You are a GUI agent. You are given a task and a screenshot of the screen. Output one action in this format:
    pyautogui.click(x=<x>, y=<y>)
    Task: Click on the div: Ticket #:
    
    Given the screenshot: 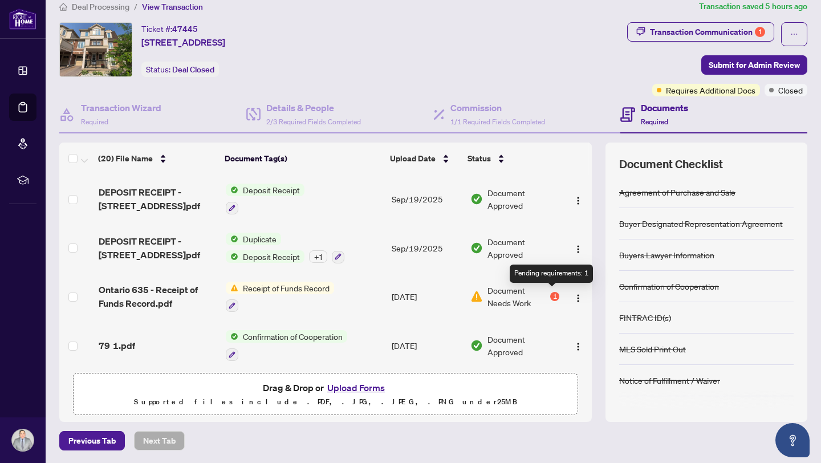 What is the action you would take?
    pyautogui.click(x=169, y=29)
    